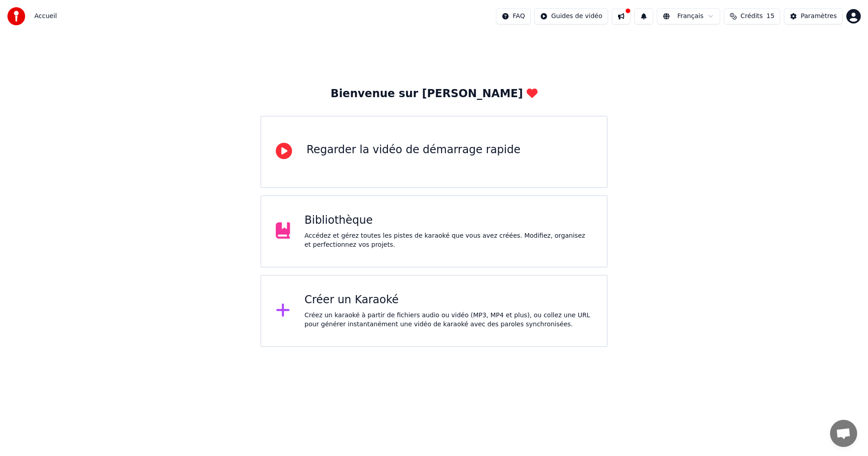 The height and width of the screenshot is (456, 868). I want to click on button: Paramètres, so click(813, 16).